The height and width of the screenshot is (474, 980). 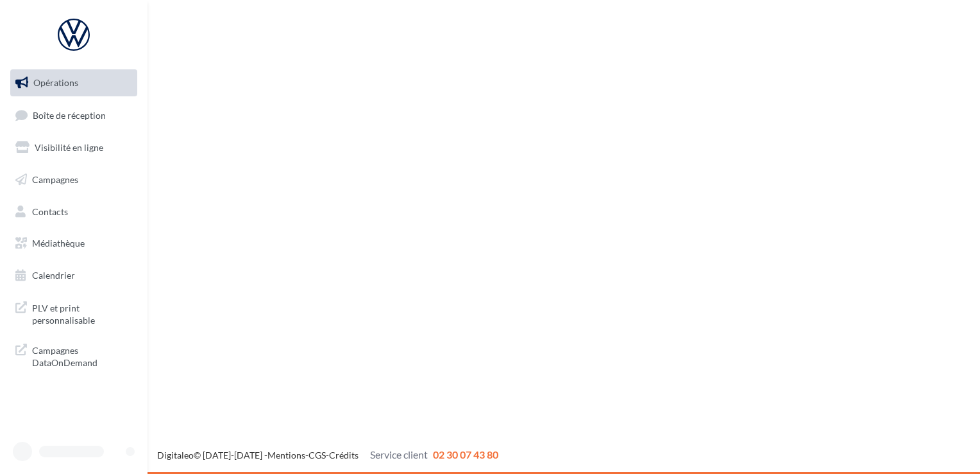 I want to click on span: Boîte de réception, so click(x=69, y=114).